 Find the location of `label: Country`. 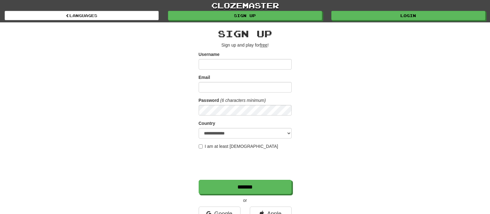

label: Country is located at coordinates (207, 123).